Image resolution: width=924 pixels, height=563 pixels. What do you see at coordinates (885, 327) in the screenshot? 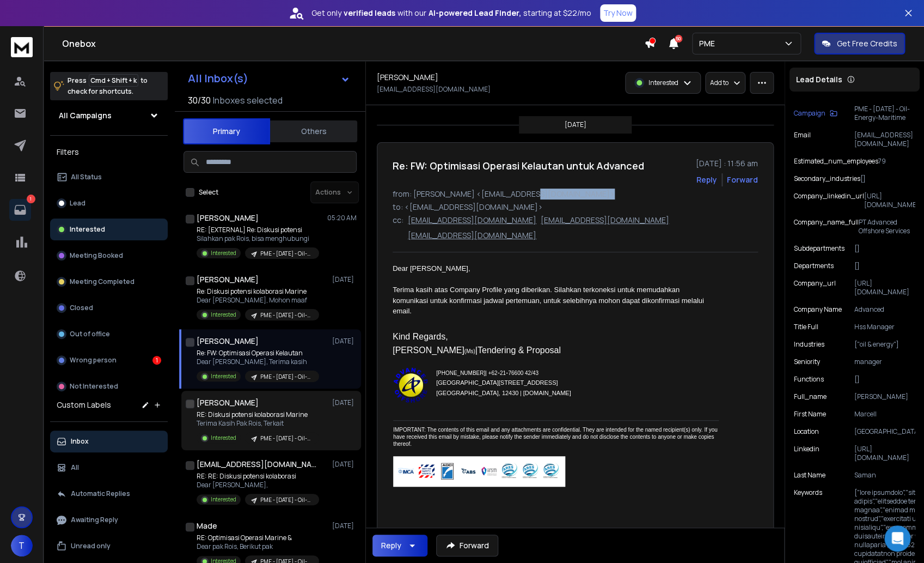
I see `p: Hss Manager` at bounding box center [885, 327].